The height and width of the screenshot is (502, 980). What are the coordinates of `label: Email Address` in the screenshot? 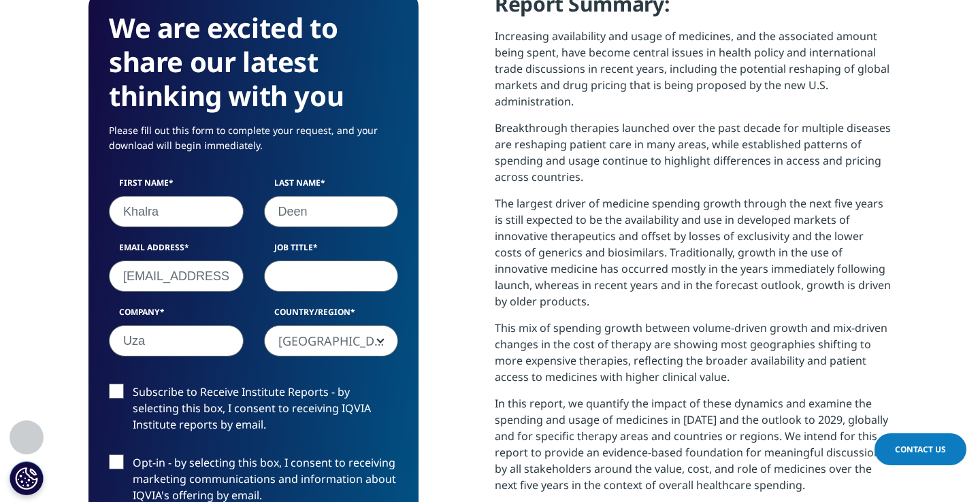 It's located at (176, 251).